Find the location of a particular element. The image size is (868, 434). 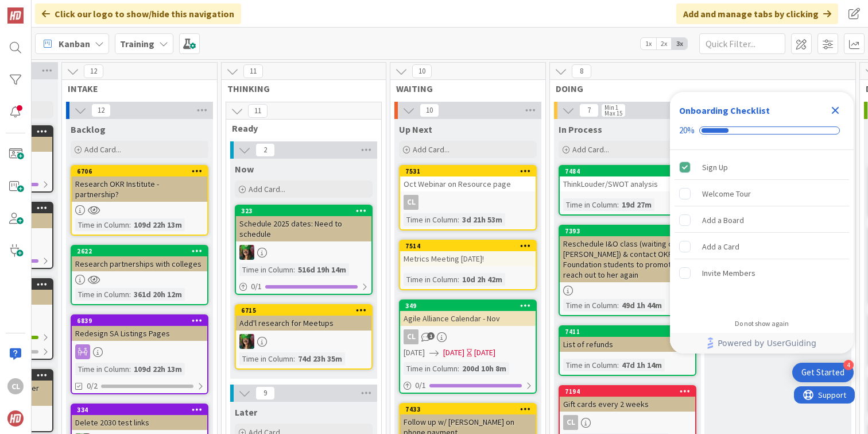

div: 7411List of refunds is located at coordinates (628, 339).